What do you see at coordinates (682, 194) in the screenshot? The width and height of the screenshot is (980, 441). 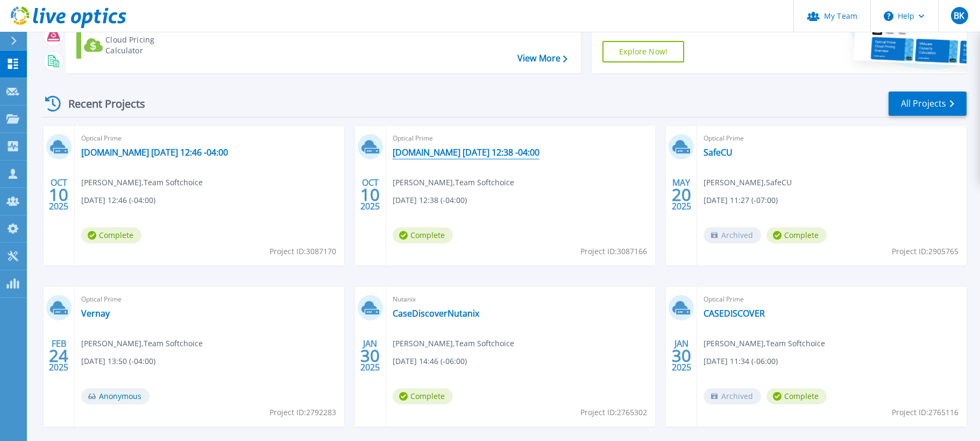 I see `div: MAY 2025` at bounding box center [682, 194].